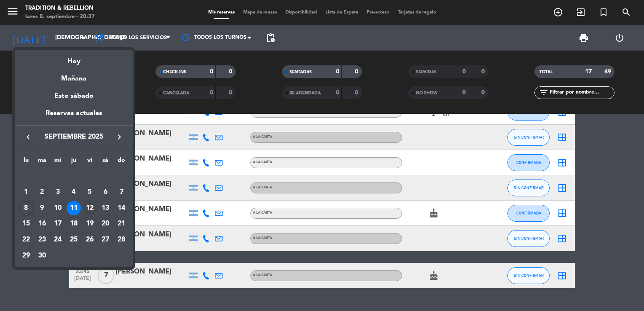 The width and height of the screenshot is (644, 311). I want to click on div: 10, so click(58, 208).